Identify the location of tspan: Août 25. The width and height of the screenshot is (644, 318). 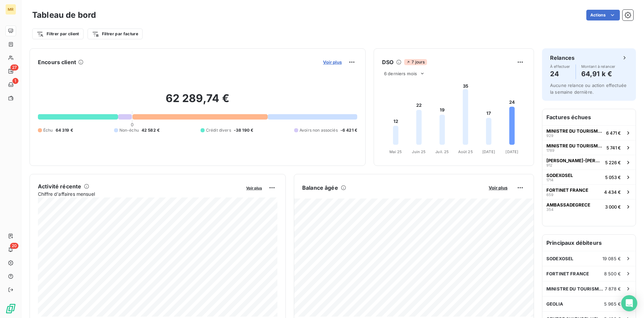
(465, 152).